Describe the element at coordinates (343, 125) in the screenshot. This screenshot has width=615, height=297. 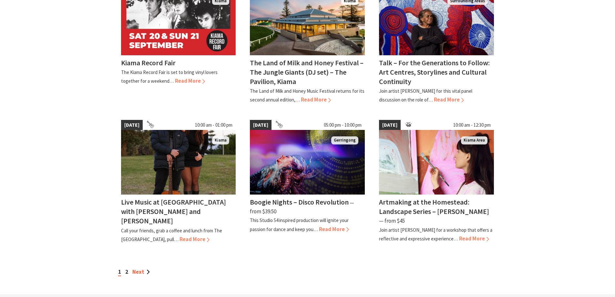
I see `span: 05:00 pm - 10:00 pm` at that location.